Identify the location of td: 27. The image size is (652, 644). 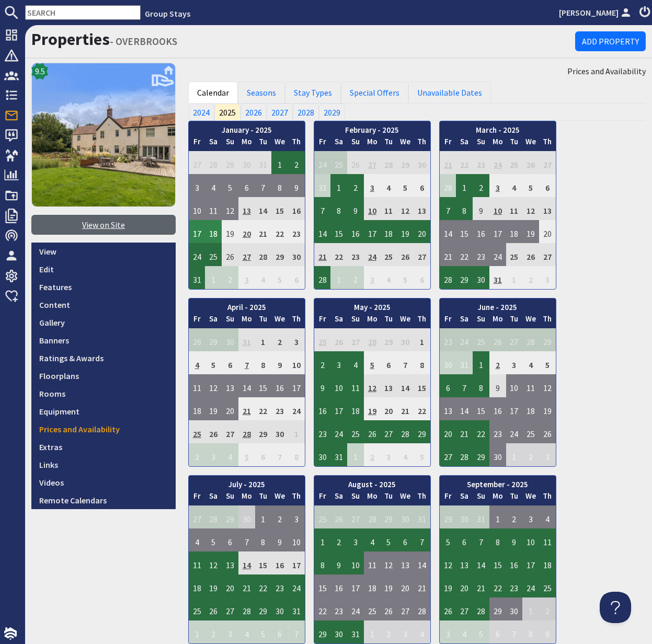
(355, 340).